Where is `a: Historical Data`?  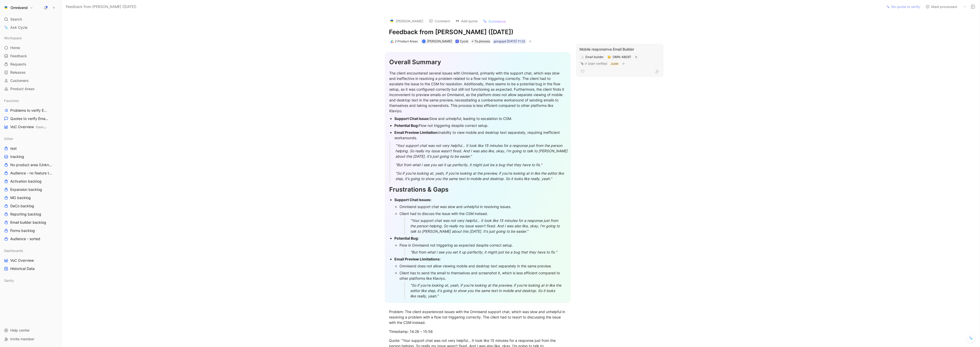 a: Historical Data is located at coordinates (30, 268).